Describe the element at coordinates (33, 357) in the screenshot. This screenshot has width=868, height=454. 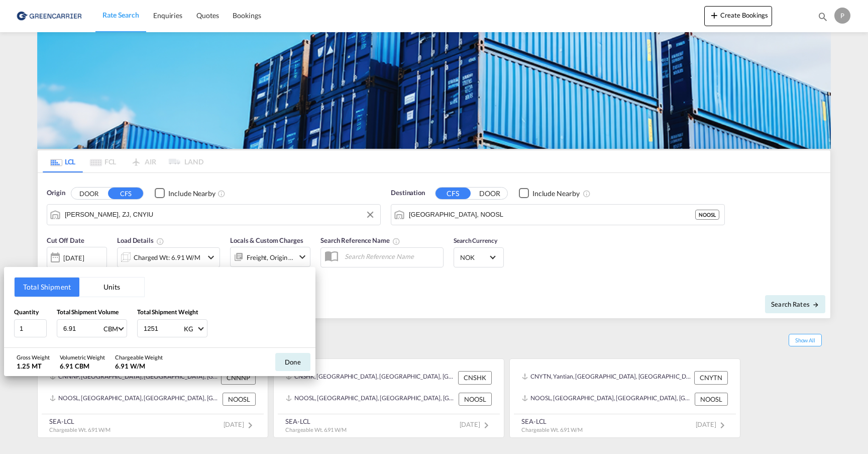
I see `div: Gross Weight` at that location.